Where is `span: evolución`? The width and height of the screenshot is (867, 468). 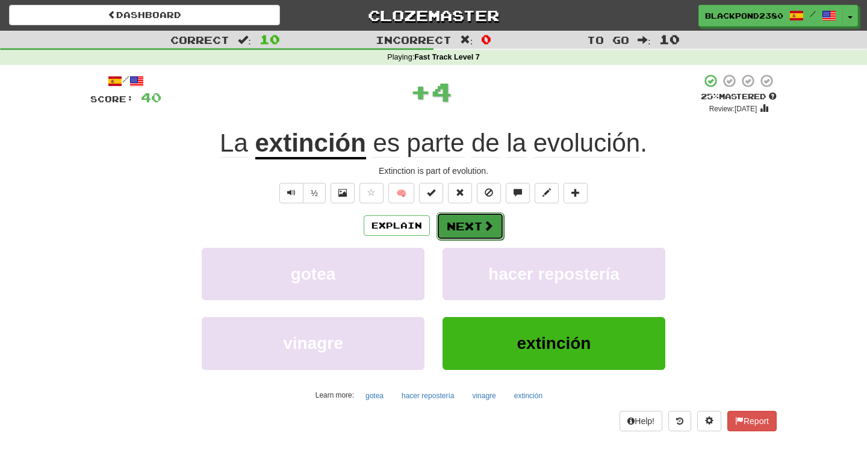 span: evolución is located at coordinates (586, 143).